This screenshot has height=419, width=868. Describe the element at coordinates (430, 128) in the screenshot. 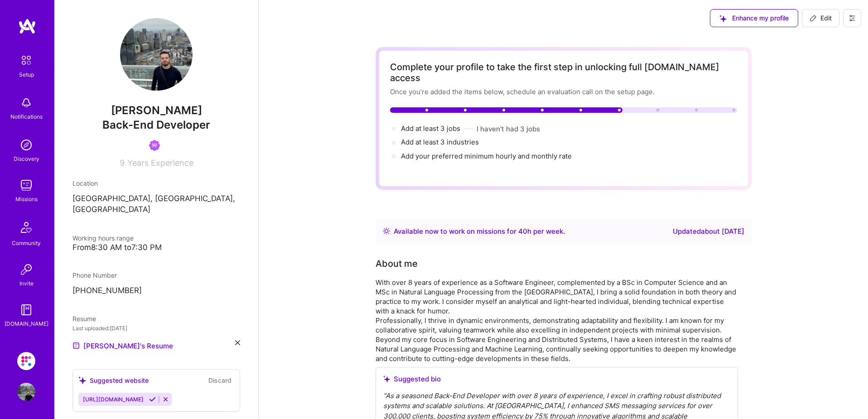

I see `span: Add at least 3 jobs` at that location.